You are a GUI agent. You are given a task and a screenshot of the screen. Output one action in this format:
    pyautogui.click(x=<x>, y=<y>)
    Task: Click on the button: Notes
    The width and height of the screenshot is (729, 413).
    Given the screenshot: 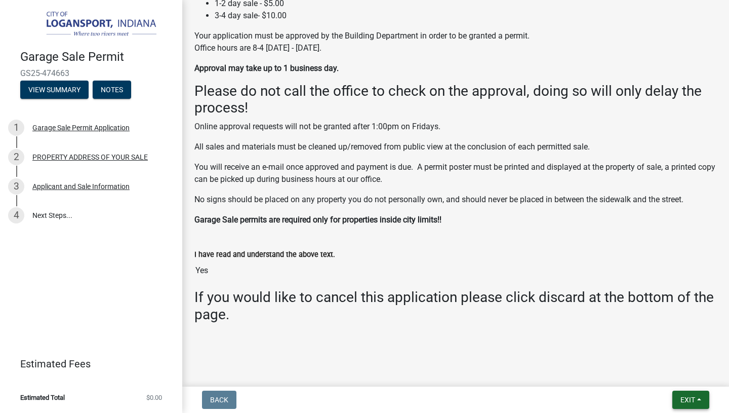 What is the action you would take?
    pyautogui.click(x=112, y=90)
    